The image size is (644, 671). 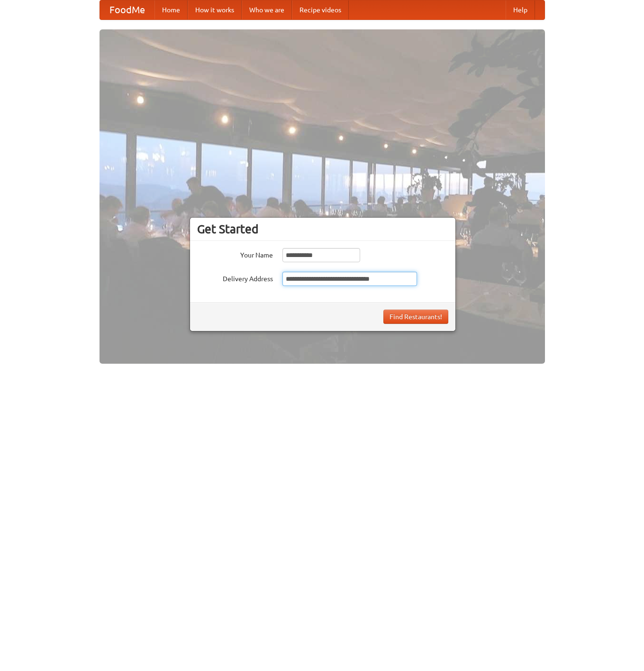 I want to click on label: Your Name, so click(x=235, y=254).